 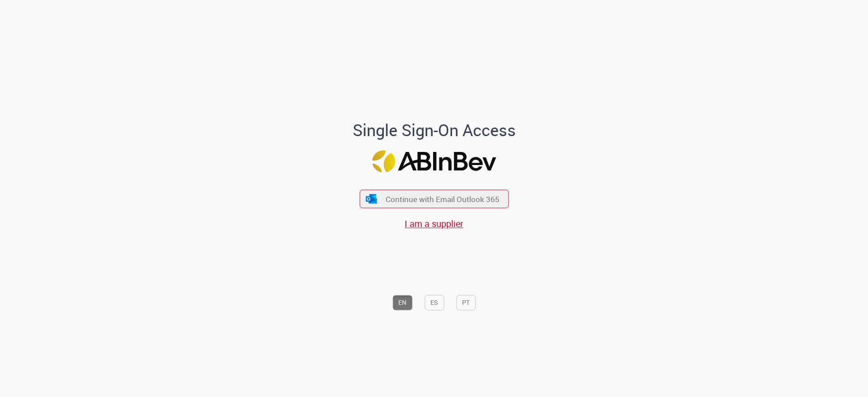 What do you see at coordinates (465, 303) in the screenshot?
I see `button: PT` at bounding box center [465, 303].